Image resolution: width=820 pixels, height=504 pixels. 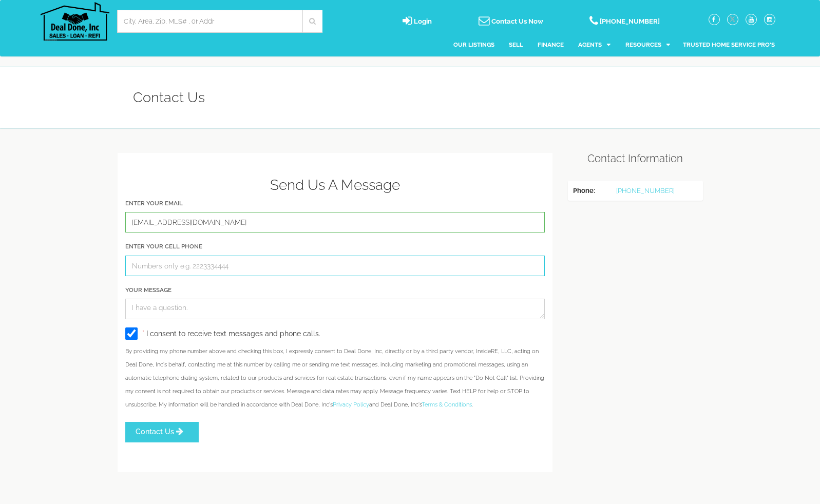 What do you see at coordinates (422, 21) in the screenshot?
I see `span: Login` at bounding box center [422, 21].